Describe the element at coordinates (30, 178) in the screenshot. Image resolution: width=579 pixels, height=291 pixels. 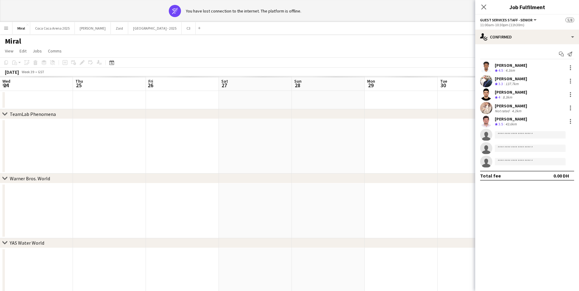
I see `div: Warner Bros. World` at that location.